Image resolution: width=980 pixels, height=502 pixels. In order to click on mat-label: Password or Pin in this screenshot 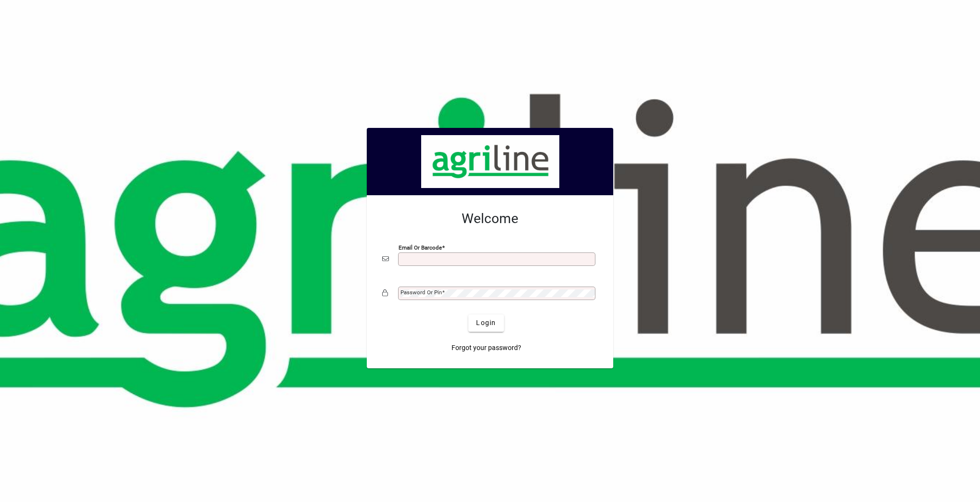, I will do `click(421, 292)`.